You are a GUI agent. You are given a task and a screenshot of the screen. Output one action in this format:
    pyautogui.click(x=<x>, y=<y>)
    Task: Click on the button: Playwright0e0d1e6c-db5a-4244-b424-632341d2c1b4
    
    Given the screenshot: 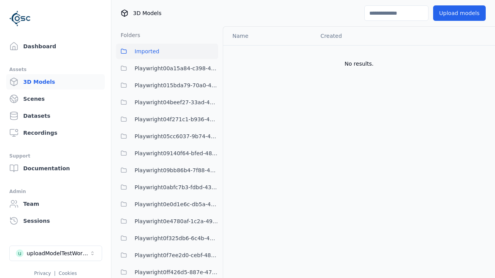 What is the action you would take?
    pyautogui.click(x=167, y=204)
    